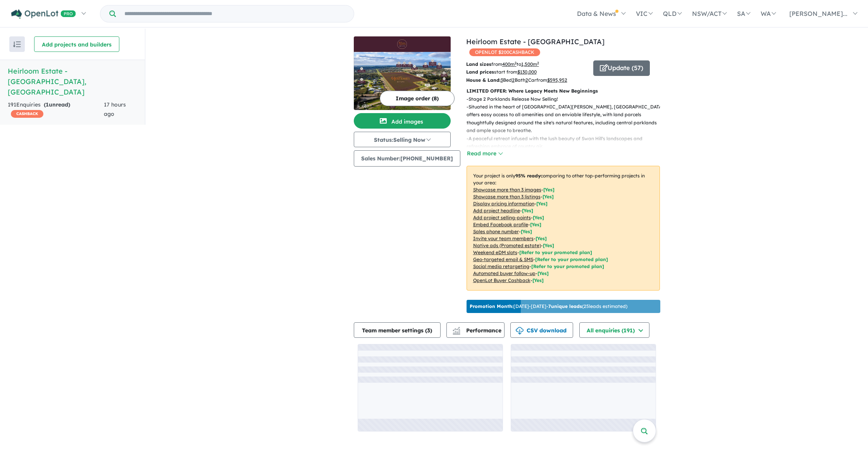 Image resolution: width=868 pixels, height=454 pixels. Describe the element at coordinates (402, 74) in the screenshot. I see `a: Heirloom Estate - Swan Hill LogoHeirloom Estate - Swan Hill` at that location.